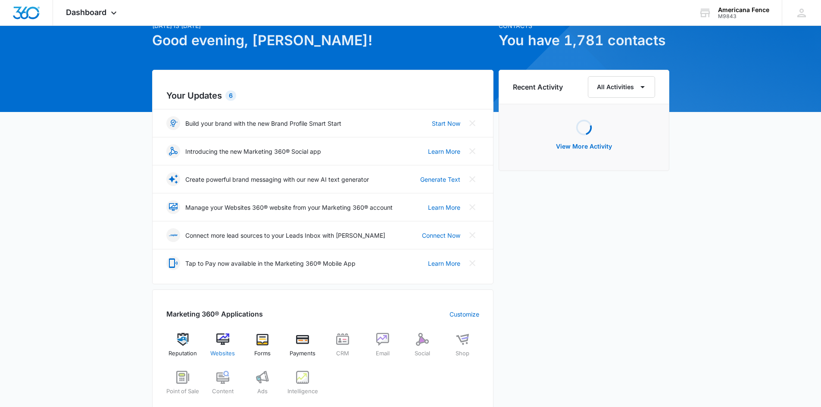 The width and height of the screenshot is (821, 407). Describe the element at coordinates (343, 354) in the screenshot. I see `span: CRM` at that location.